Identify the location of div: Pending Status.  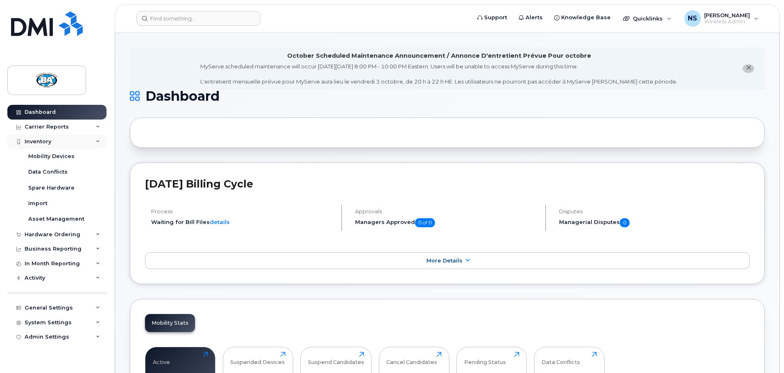
(485, 358).